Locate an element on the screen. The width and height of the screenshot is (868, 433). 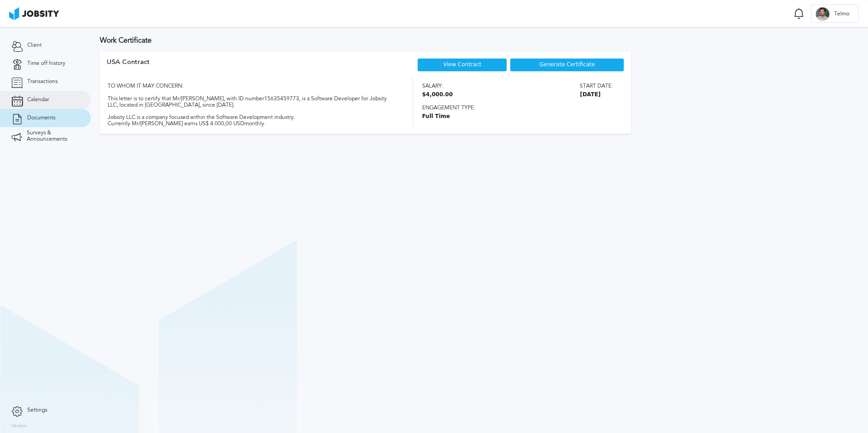
span: Transactions is located at coordinates (42, 82).